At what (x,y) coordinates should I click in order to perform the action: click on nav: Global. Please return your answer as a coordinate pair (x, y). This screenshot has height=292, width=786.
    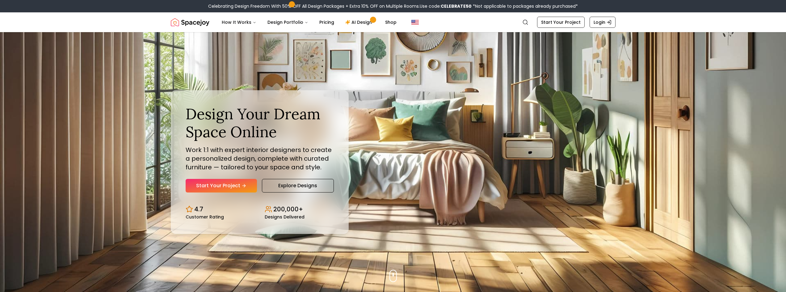
    Looking at the image, I should click on (393, 22).